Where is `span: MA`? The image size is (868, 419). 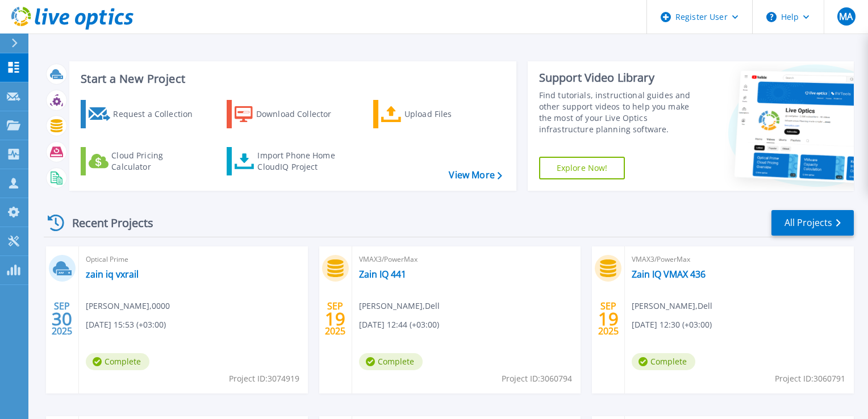 span: MA is located at coordinates (845, 16).